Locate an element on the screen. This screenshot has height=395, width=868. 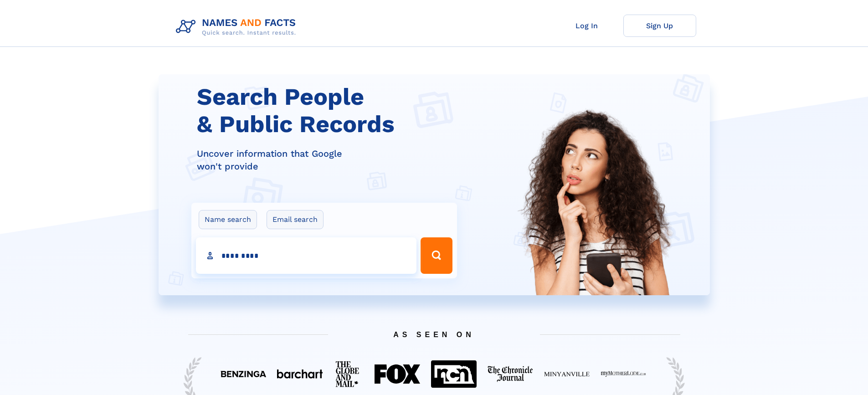
img: Featured on NCN is located at coordinates (454, 374).